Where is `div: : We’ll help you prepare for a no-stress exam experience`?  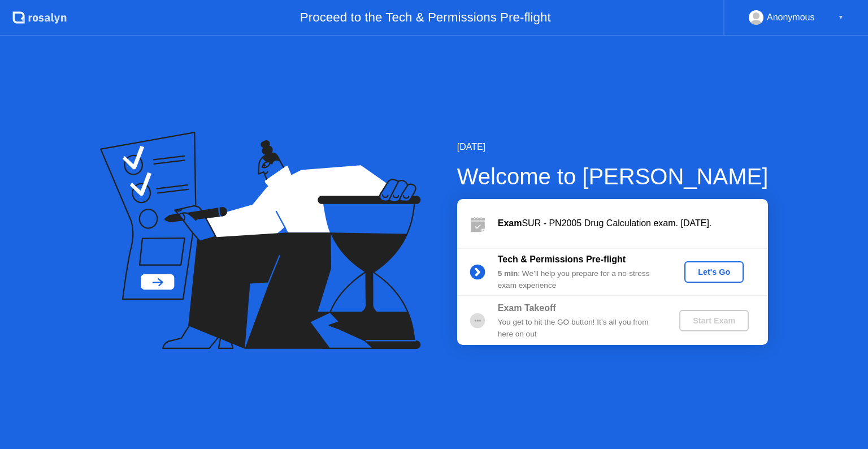 div: : We’ll help you prepare for a no-stress exam experience is located at coordinates (579, 279).